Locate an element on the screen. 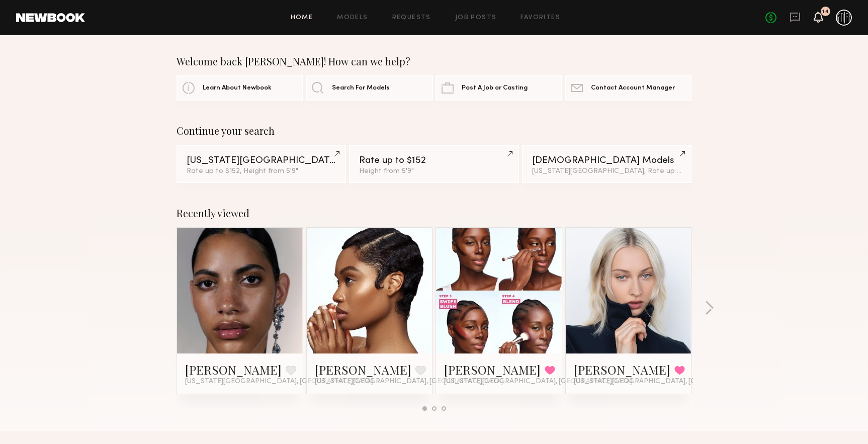 Image resolution: width=868 pixels, height=444 pixels. span: Search For Models is located at coordinates (361, 88).